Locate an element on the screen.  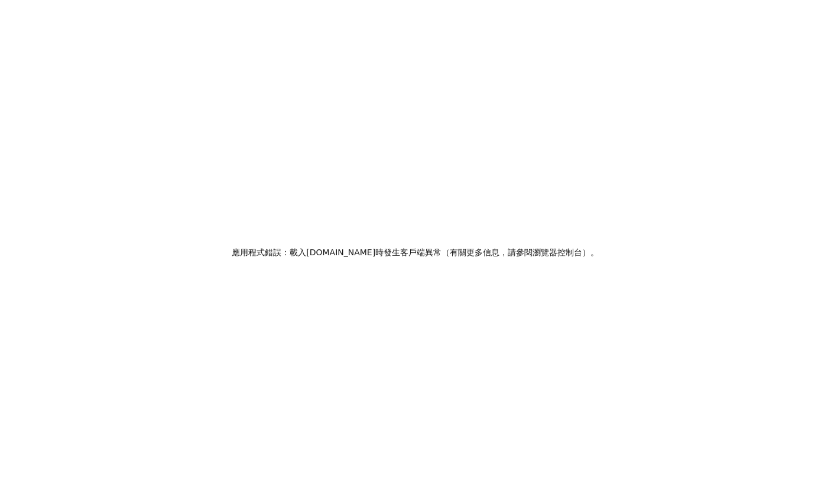
font: 時發生 is located at coordinates (388, 252).